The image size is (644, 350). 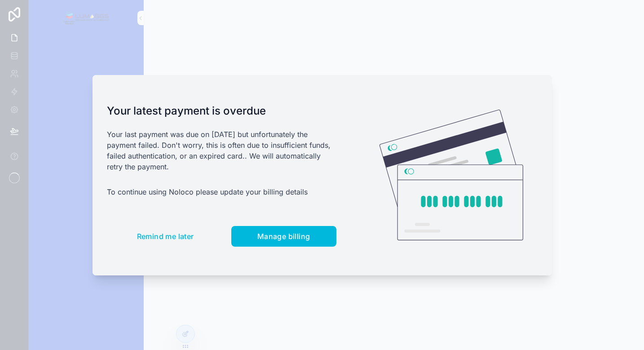 I want to click on span: Remind me later, so click(x=165, y=237).